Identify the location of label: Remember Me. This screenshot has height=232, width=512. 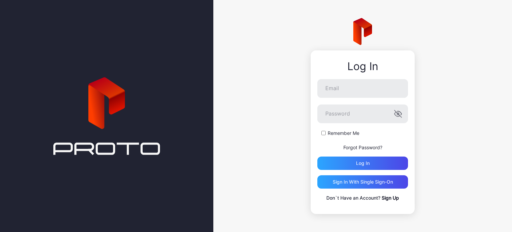
(344, 133).